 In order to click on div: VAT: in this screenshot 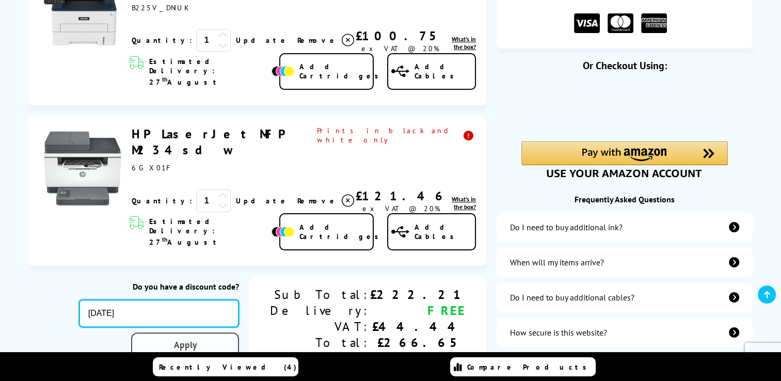, I will do `click(320, 326)`.